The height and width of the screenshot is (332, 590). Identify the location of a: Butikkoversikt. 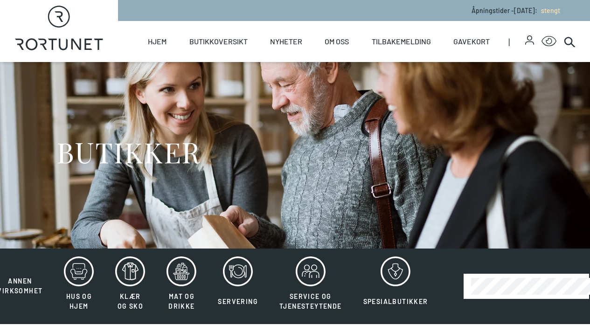
(218, 41).